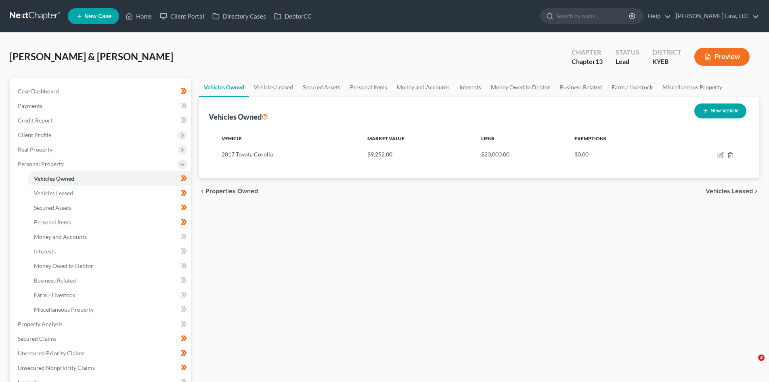 Image resolution: width=769 pixels, height=382 pixels. What do you see at coordinates (64, 309) in the screenshot?
I see `span: Miscellaneous Property` at bounding box center [64, 309].